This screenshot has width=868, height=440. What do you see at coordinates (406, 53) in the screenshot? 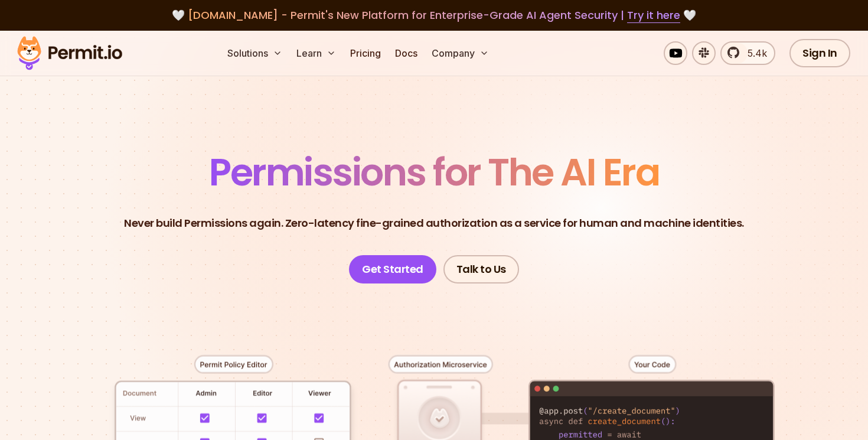
I see `a: Docs` at bounding box center [406, 53].